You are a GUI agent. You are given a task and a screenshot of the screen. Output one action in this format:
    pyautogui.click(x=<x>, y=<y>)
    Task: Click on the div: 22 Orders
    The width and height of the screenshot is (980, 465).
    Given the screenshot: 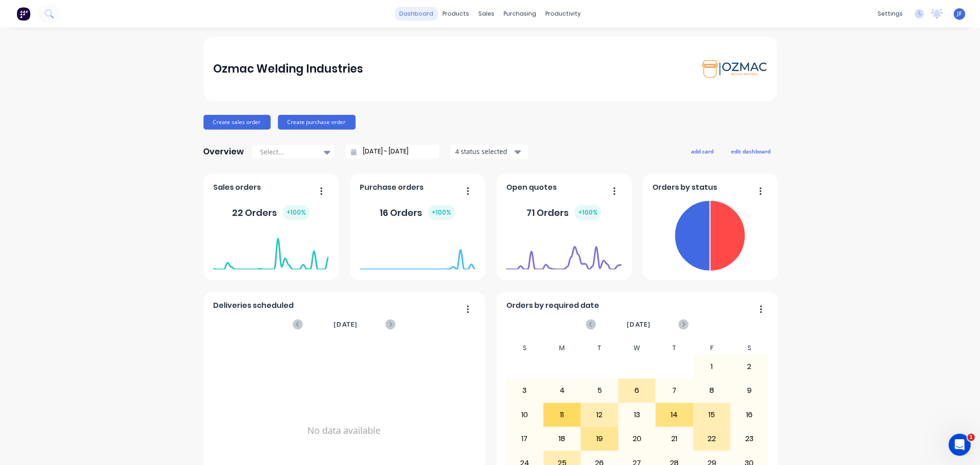 What is the action you would take?
    pyautogui.click(x=271, y=212)
    